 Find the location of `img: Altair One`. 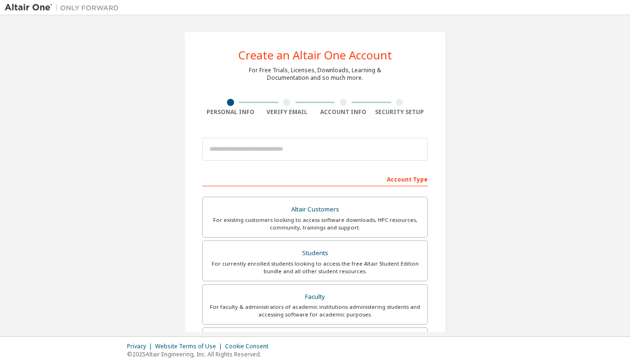

img: Altair One is located at coordinates (64, 8).